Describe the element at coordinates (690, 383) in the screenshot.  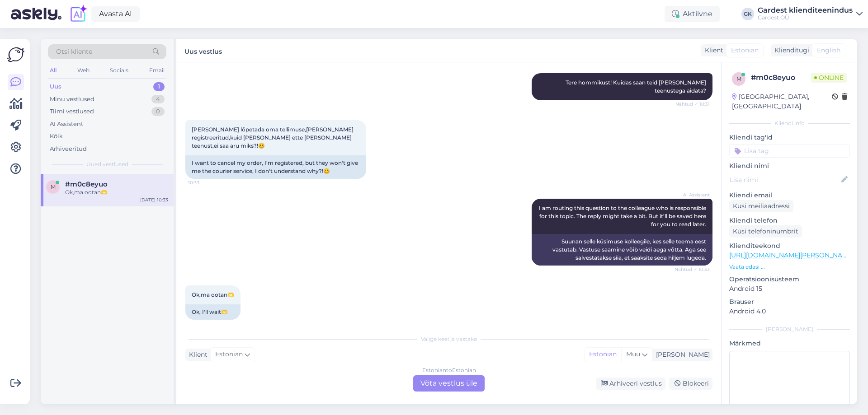
I see `div: Blokeeri` at that location.